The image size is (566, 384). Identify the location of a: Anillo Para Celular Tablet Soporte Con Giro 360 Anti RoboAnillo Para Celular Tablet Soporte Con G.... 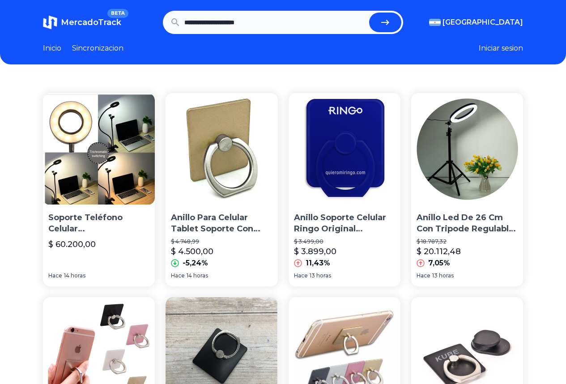
(221, 190).